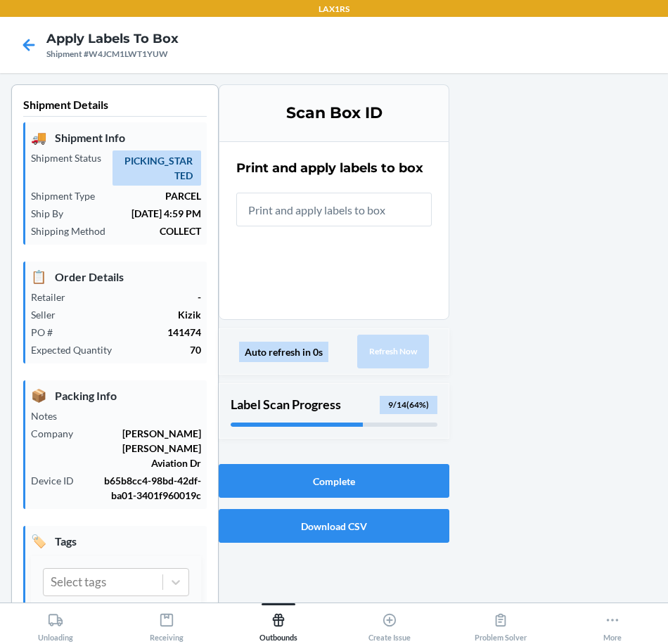 The height and width of the screenshot is (644, 668). I want to click on p: Order Details, so click(116, 276).